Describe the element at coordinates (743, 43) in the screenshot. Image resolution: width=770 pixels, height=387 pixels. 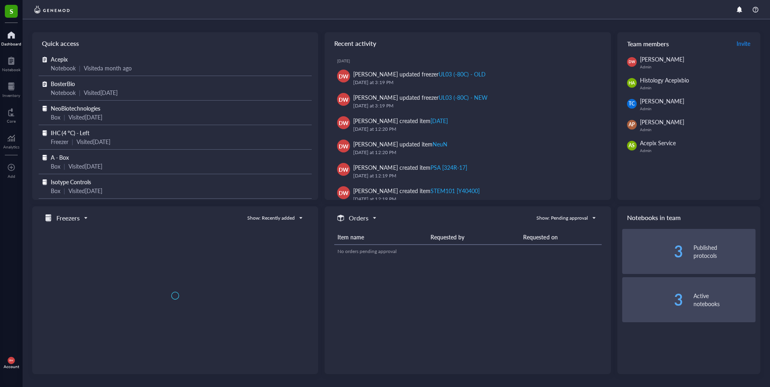
I see `button: Invite` at that location.